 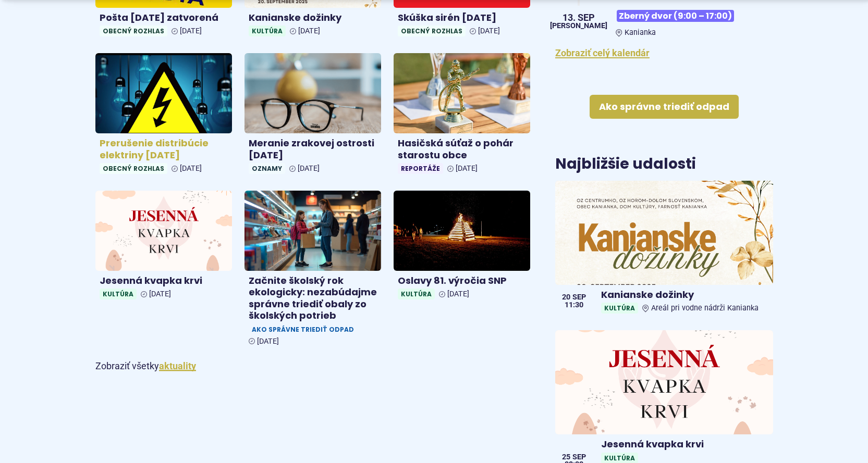 What do you see at coordinates (462, 149) in the screenshot?
I see `h4: Hasičská súťaž o pohár starostu obce` at bounding box center [462, 149].